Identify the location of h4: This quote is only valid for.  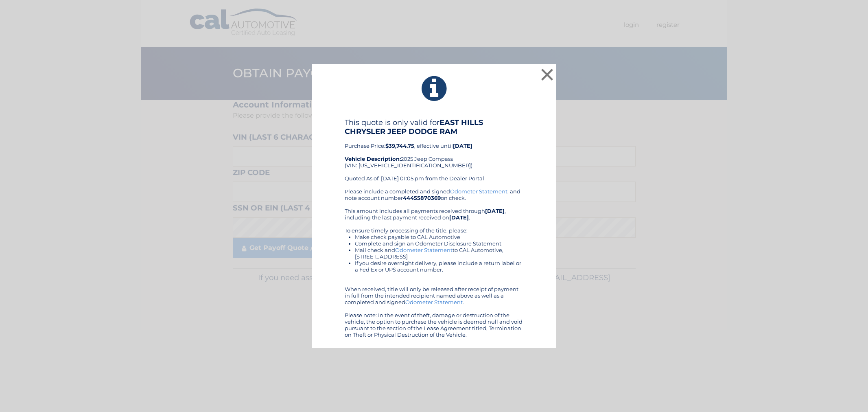
(434, 127).